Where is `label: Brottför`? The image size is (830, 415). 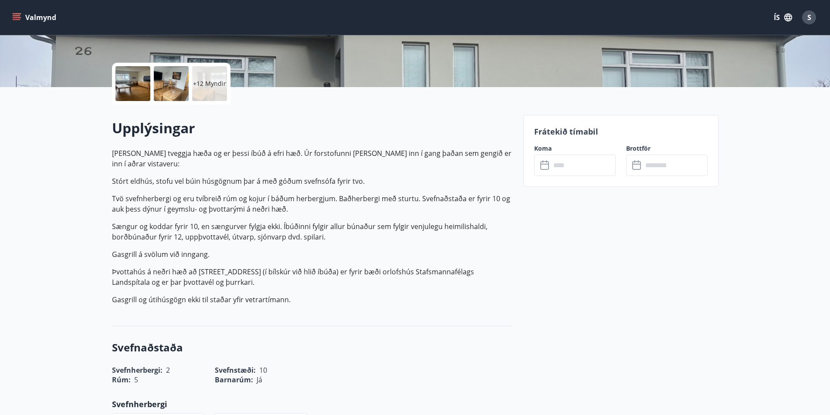 label: Brottför is located at coordinates (667, 149).